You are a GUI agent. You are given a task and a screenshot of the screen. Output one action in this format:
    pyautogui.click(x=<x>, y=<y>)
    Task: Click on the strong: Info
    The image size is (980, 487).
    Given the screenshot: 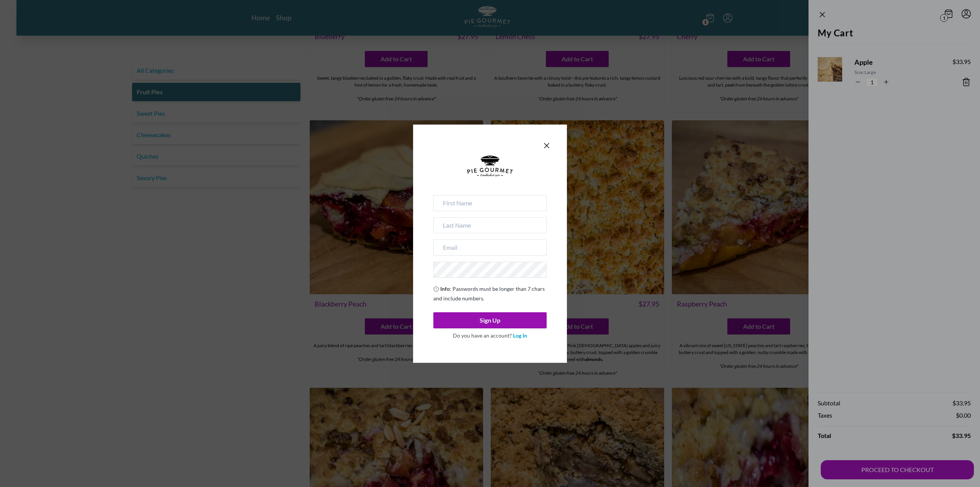 What is the action you would take?
    pyautogui.click(x=444, y=288)
    